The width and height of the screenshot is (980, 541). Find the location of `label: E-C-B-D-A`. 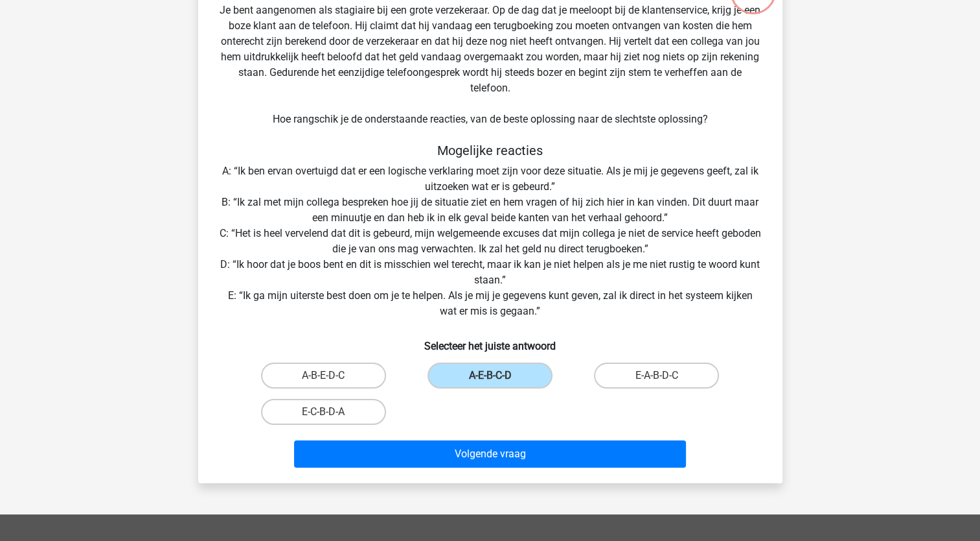

label: E-C-B-D-A is located at coordinates (323, 412).